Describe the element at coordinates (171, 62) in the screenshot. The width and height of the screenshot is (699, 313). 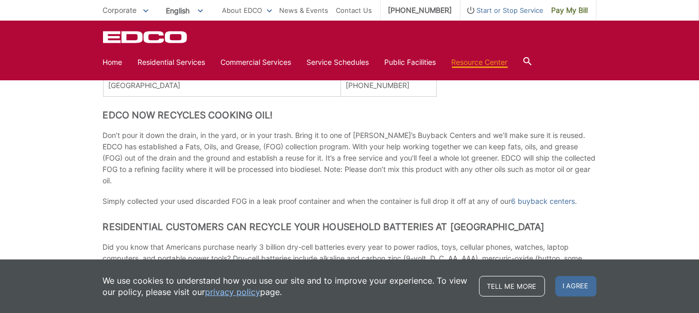
I see `a: Residential Services` at that location.